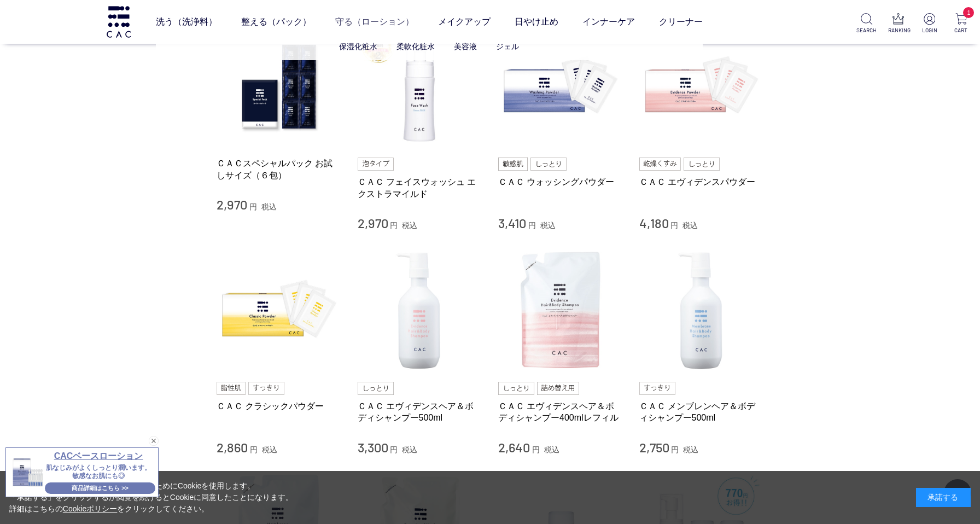 The height and width of the screenshot is (524, 980). Describe the element at coordinates (660, 164) in the screenshot. I see `img: 乾燥くすみ` at that location.